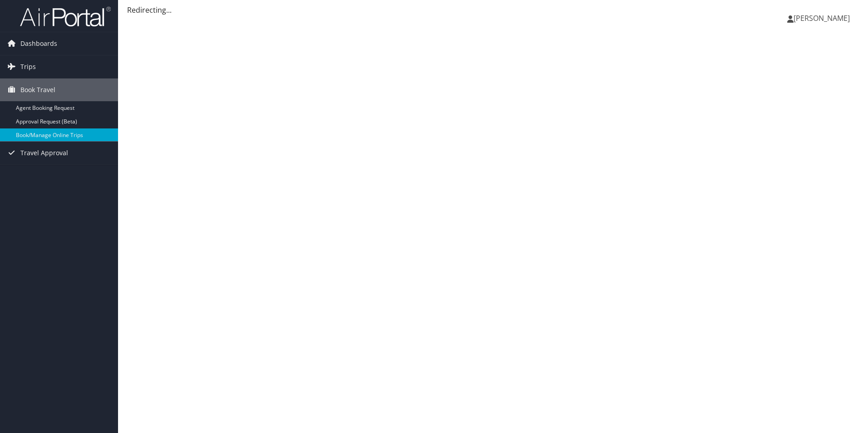 Image resolution: width=868 pixels, height=433 pixels. I want to click on span: Trips, so click(28, 67).